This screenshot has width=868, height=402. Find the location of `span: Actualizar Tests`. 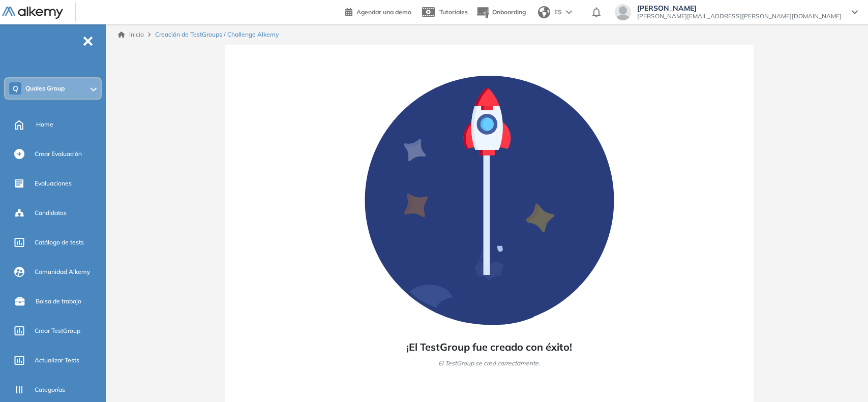

span: Actualizar Tests is located at coordinates (57, 360).